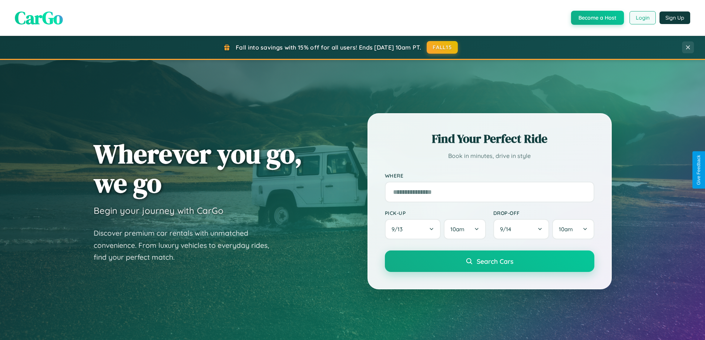  Describe the element at coordinates (490, 139) in the screenshot. I see `h2: Find Your Perfect Ride` at that location.